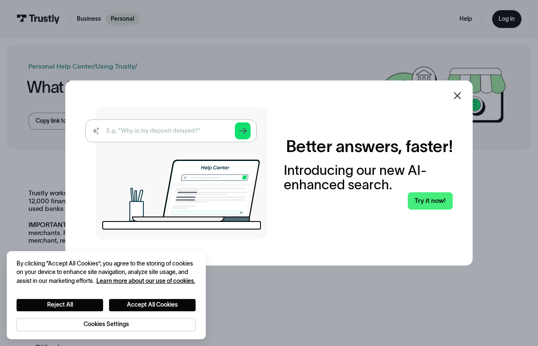  Describe the element at coordinates (106, 296) in the screenshot. I see `div: Cookie banner` at that location.